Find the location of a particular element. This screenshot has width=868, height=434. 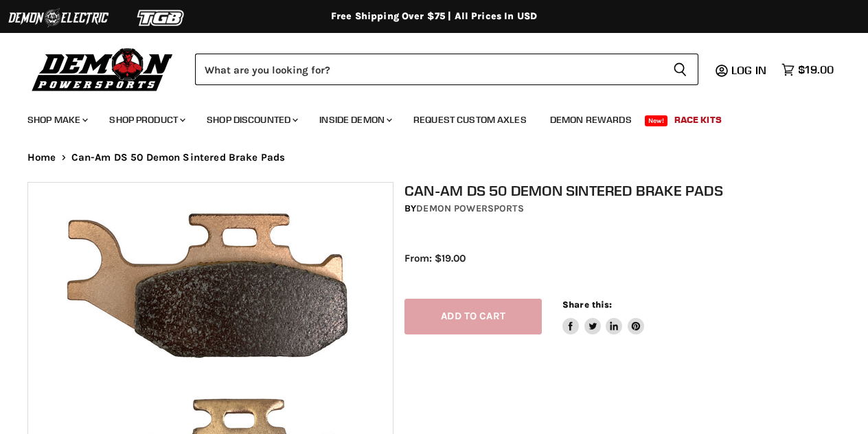

a: Log in is located at coordinates (750, 70).